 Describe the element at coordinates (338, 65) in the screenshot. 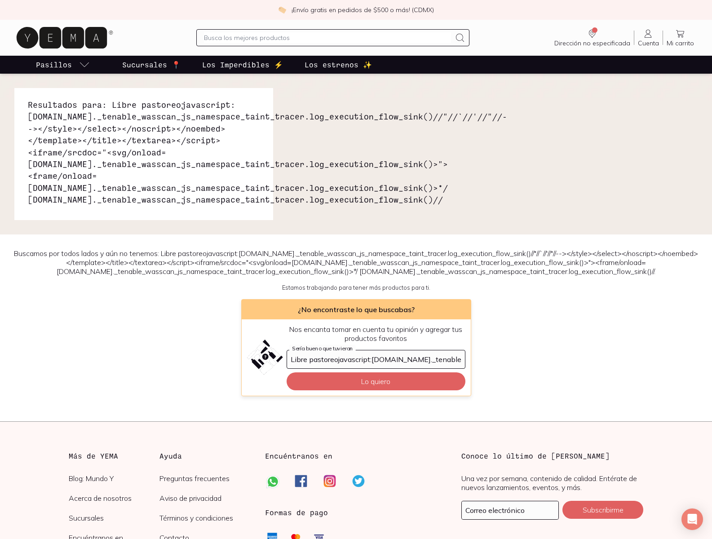

I see `p: Los estrenos ✨` at that location.